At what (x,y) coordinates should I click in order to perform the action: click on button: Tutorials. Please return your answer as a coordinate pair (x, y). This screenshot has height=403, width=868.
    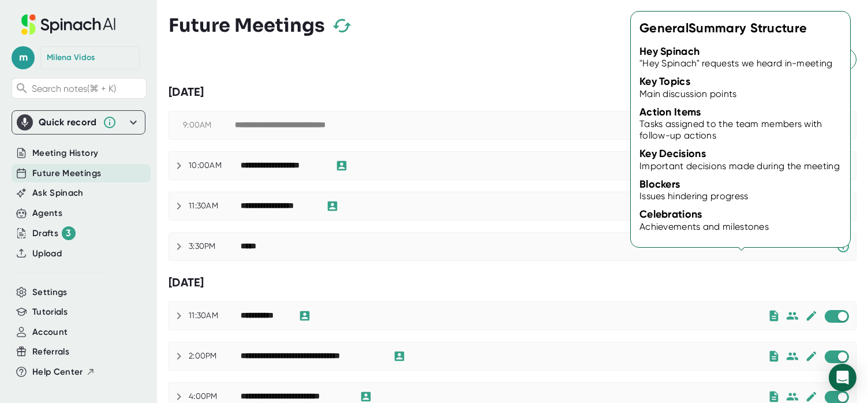
    Looking at the image, I should click on (50, 311).